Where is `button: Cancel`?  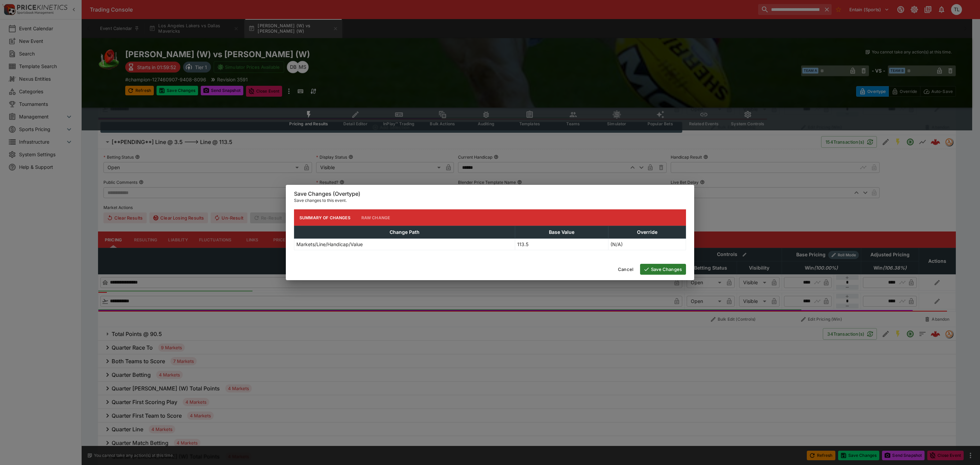 button: Cancel is located at coordinates (625, 269).